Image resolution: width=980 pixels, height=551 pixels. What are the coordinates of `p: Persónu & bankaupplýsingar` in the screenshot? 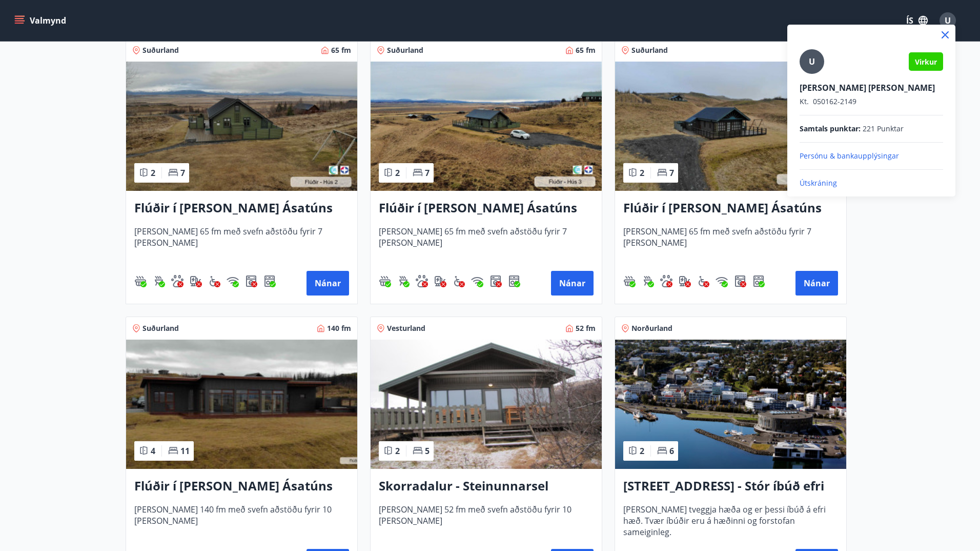 It's located at (871, 156).